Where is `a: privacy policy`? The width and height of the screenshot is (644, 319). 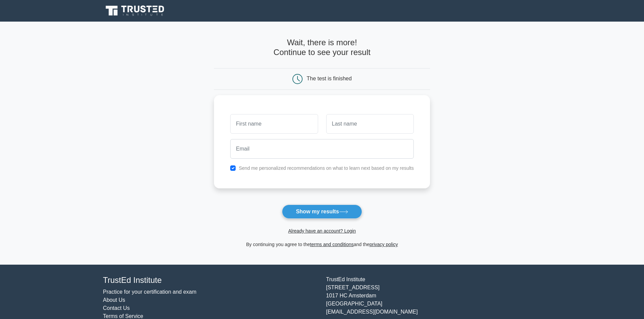 a: privacy policy is located at coordinates (384, 244).